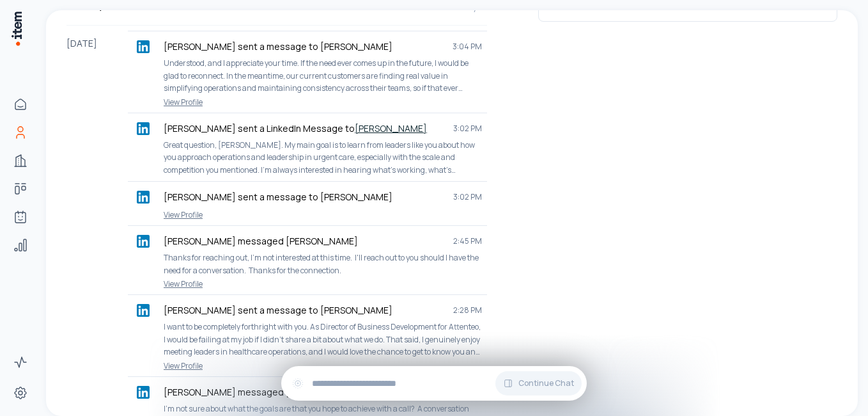 This screenshot has height=416, width=868. Describe the element at coordinates (538, 383) in the screenshot. I see `button: Continue Chat` at that location.